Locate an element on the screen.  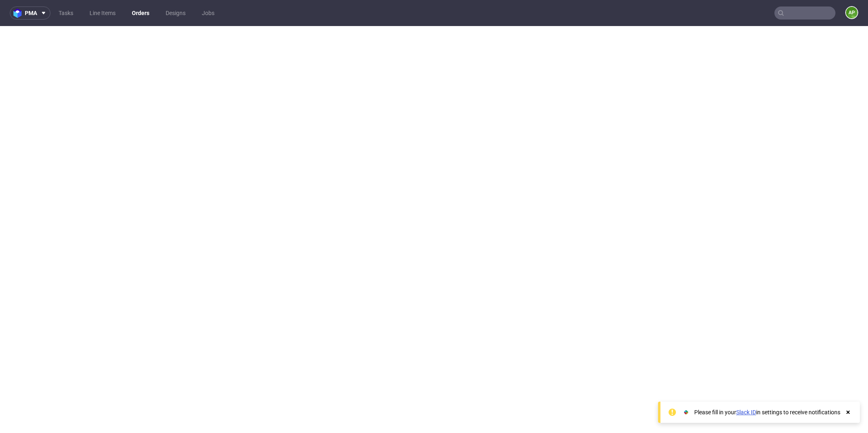
a: Designs is located at coordinates (176, 13).